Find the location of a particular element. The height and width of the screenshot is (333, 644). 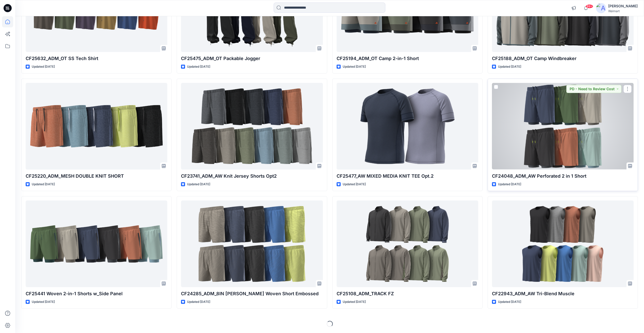

p: CF22943_ADM_AW Tri-Blend Muscle is located at coordinates (563, 294).